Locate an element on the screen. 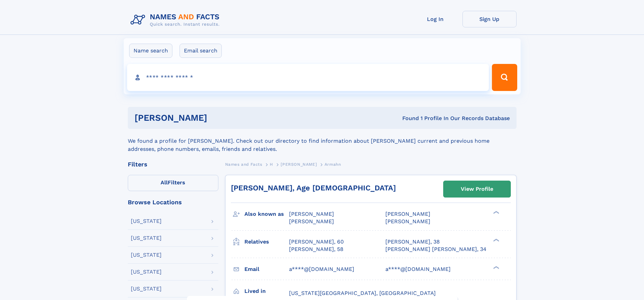  h3: Lived in is located at coordinates (267, 291).